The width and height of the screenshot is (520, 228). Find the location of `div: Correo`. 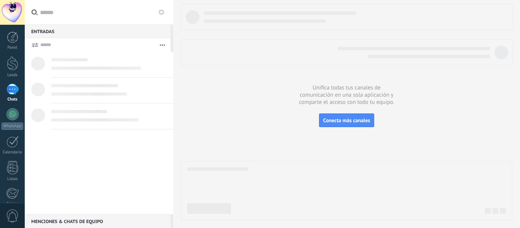

div: Correo is located at coordinates (13, 204).